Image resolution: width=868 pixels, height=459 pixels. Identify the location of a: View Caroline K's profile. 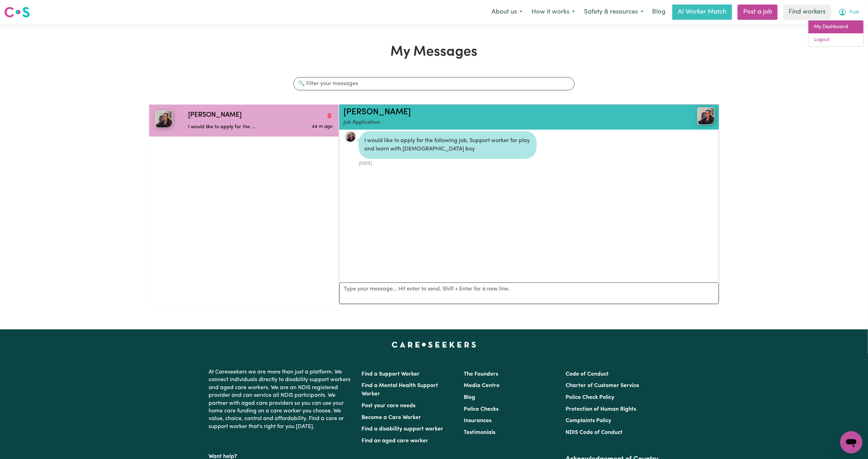
(350, 136).